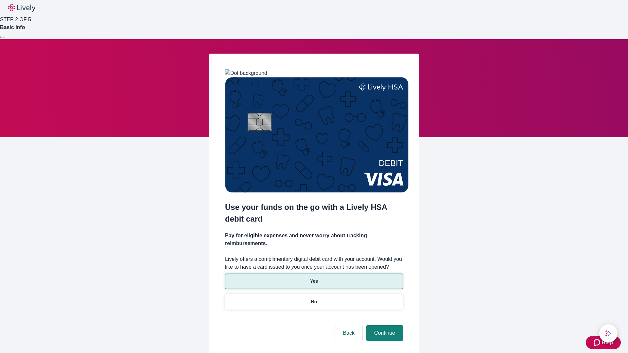  What do you see at coordinates (246, 73) in the screenshot?
I see `img: Dot background` at bounding box center [246, 73].